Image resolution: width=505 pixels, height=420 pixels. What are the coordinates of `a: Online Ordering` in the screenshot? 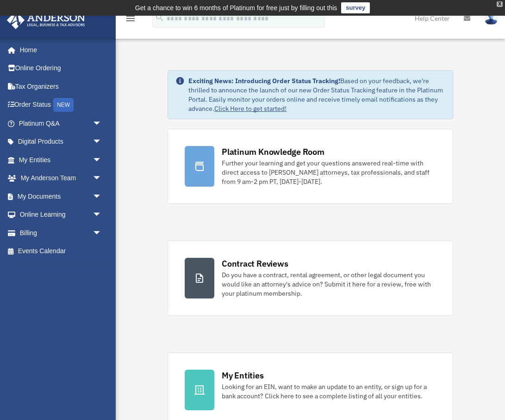 It's located at (61, 68).